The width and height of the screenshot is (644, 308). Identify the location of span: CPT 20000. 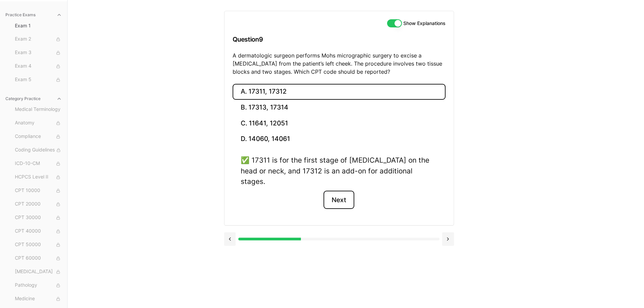
(38, 204).